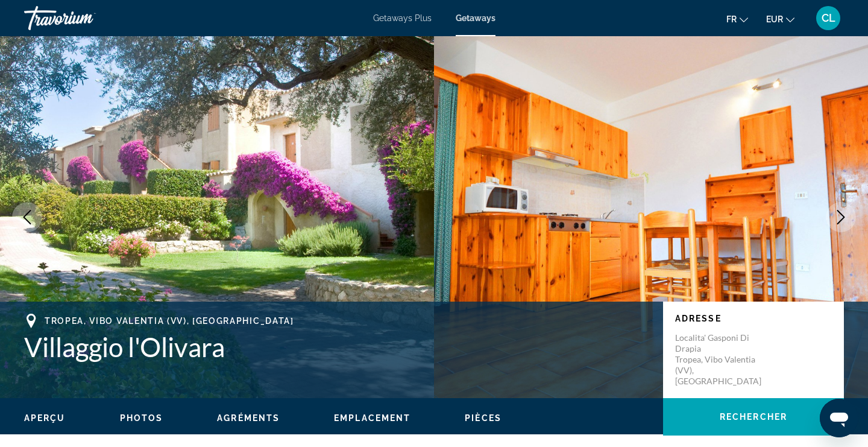 This screenshot has height=447, width=868. Describe the element at coordinates (248, 418) in the screenshot. I see `button: Agréments` at that location.